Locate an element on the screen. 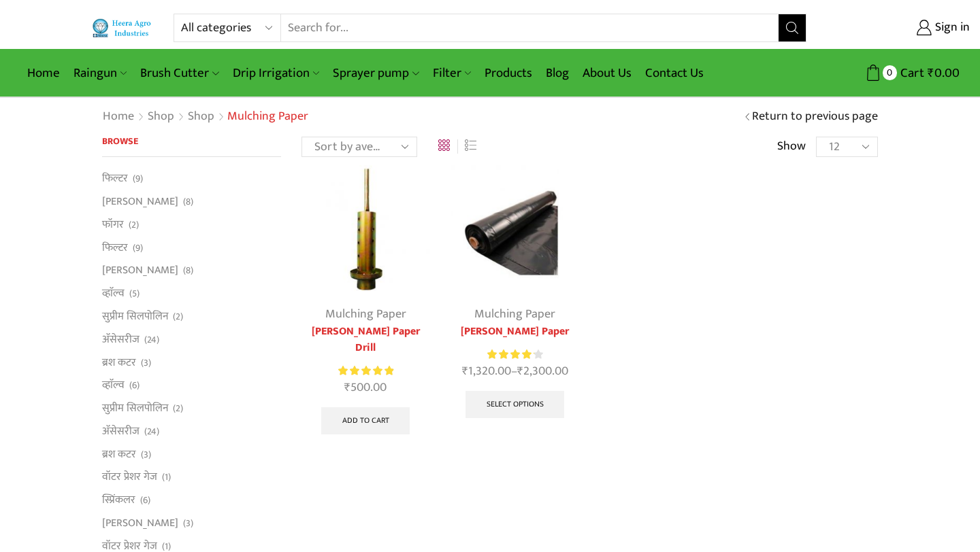  a: स्प्रिंकलर is located at coordinates (118, 500).